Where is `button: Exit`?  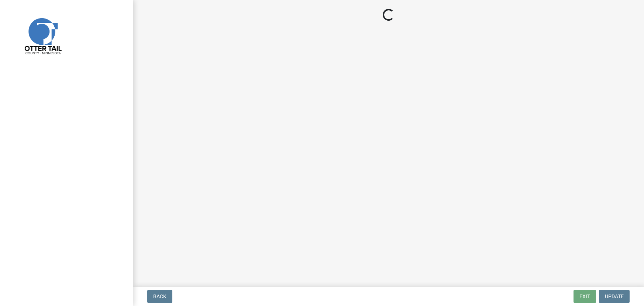 button: Exit is located at coordinates (585, 296).